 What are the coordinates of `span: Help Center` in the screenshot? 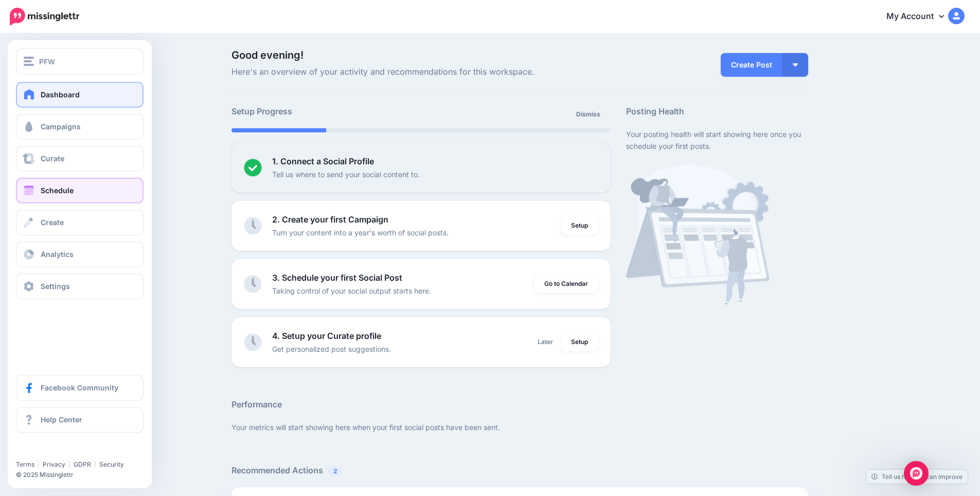 It's located at (61, 419).